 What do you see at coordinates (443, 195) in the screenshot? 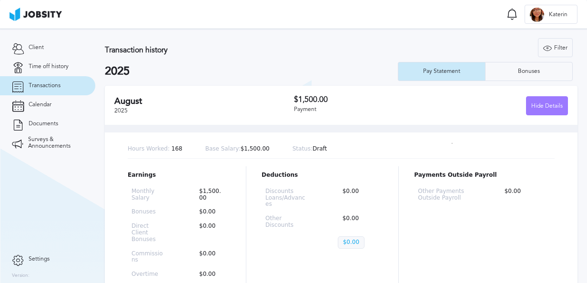
I see `p: Other Payments Outside Payroll` at bounding box center [443, 195].